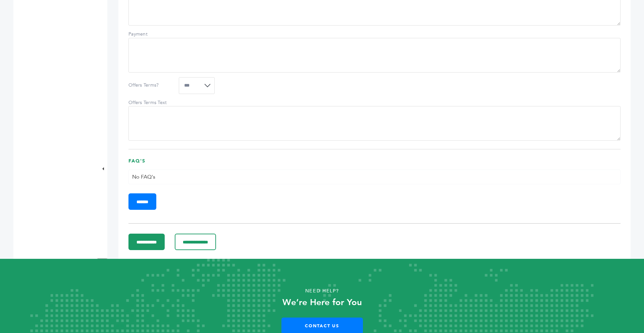 This screenshot has height=333, width=644. What do you see at coordinates (152, 85) in the screenshot?
I see `label: Offers Terms?` at bounding box center [152, 85].